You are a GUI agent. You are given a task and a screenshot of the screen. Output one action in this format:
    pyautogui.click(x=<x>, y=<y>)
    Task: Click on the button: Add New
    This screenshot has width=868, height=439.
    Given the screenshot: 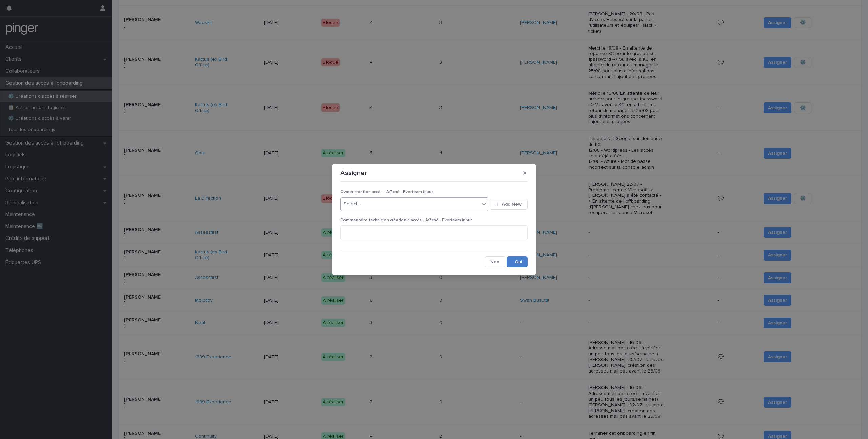 What is the action you would take?
    pyautogui.click(x=508, y=204)
    